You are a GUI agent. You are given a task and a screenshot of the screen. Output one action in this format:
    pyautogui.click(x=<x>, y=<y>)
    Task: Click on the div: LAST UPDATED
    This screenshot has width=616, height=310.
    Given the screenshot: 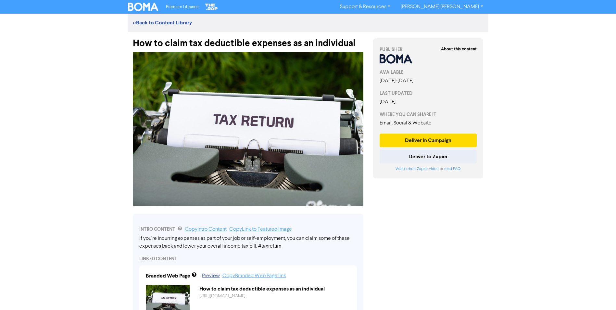 What is the action you would take?
    pyautogui.click(x=429, y=93)
    